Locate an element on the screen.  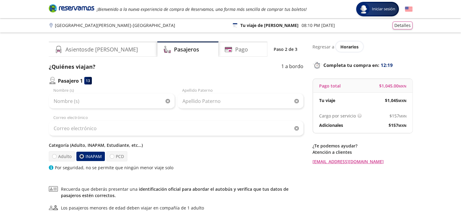
em: ¡Bienvenido a la nueva experiencia de compra de Reservamos, una forma más sencilla de comprar tus... is located at coordinates (202, 9).